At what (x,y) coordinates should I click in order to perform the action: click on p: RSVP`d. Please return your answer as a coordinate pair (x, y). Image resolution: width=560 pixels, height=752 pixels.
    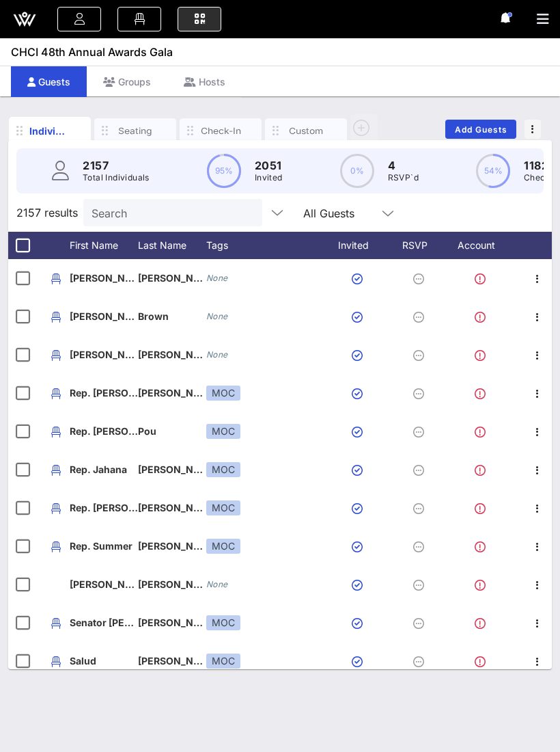
    Looking at the image, I should click on (403, 178).